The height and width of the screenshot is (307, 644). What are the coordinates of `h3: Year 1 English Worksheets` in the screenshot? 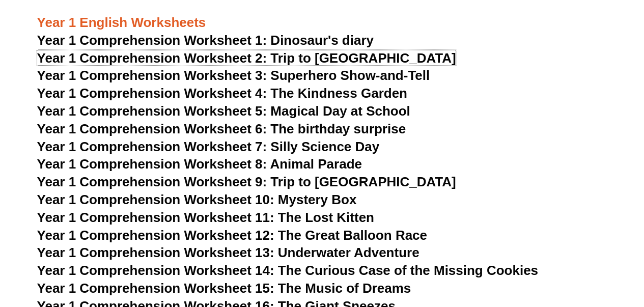 It's located at (322, 23).